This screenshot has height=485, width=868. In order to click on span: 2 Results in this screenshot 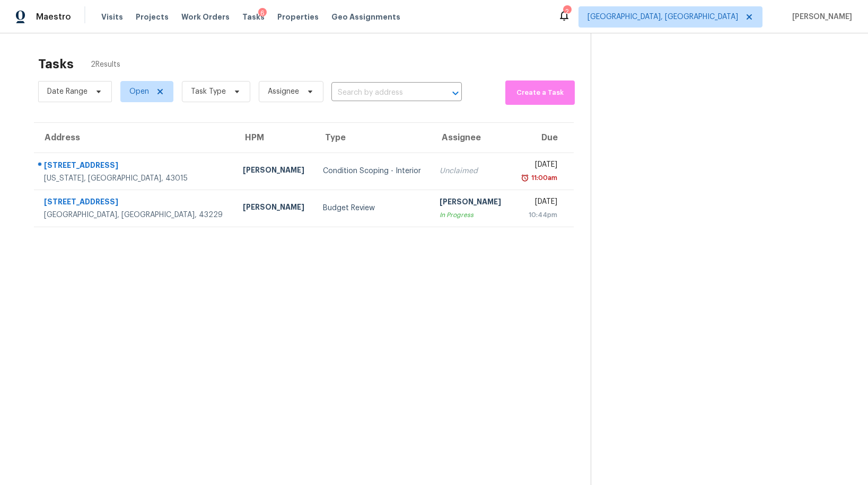, I will do `click(105, 65)`.